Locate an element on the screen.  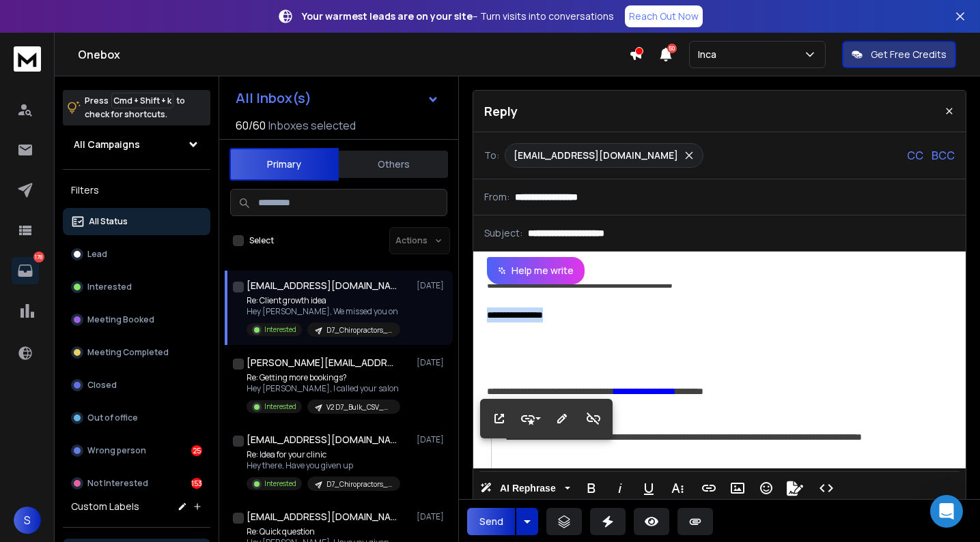
label: Select is located at coordinates (261, 241).